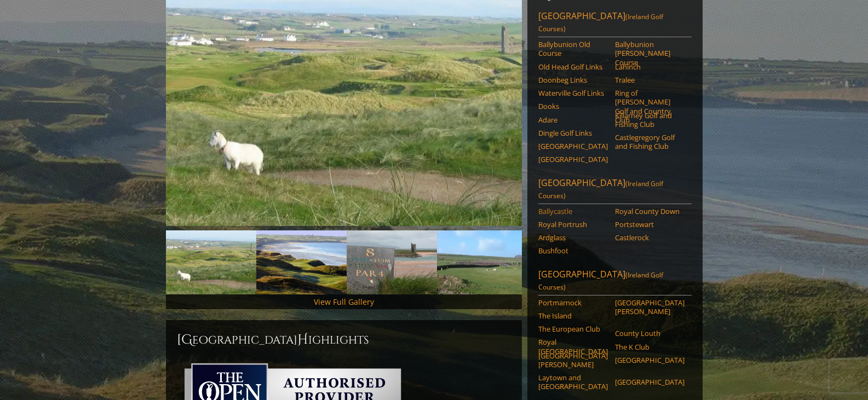 The image size is (868, 400). I want to click on a: The K Club, so click(649, 347).